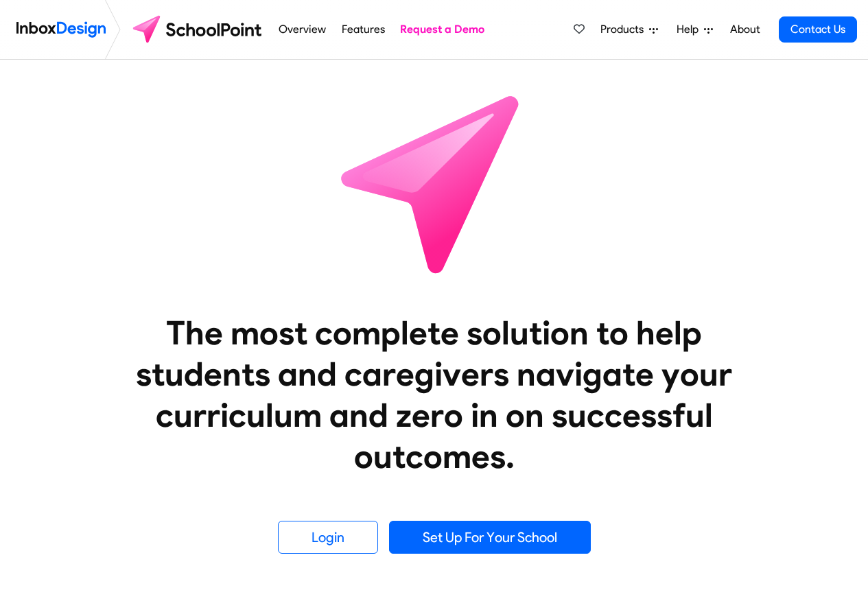 The image size is (868, 599). Describe the element at coordinates (818, 29) in the screenshot. I see `a: Contact Us` at that location.